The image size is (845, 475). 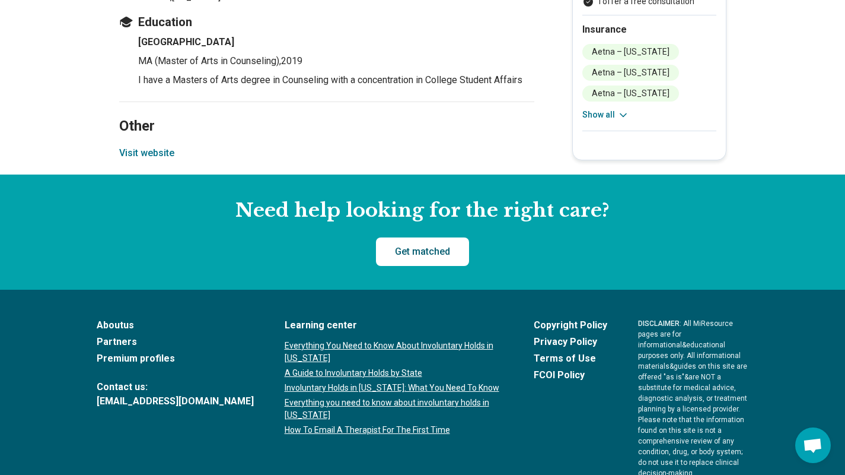 I want to click on h2: Need help looking for the right care?, so click(x=422, y=211).